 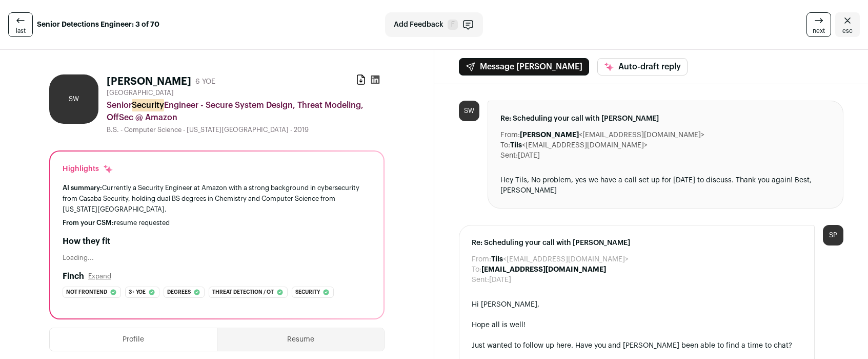 What do you see at coordinates (819, 25) in the screenshot?
I see `a: next` at bounding box center [819, 25].